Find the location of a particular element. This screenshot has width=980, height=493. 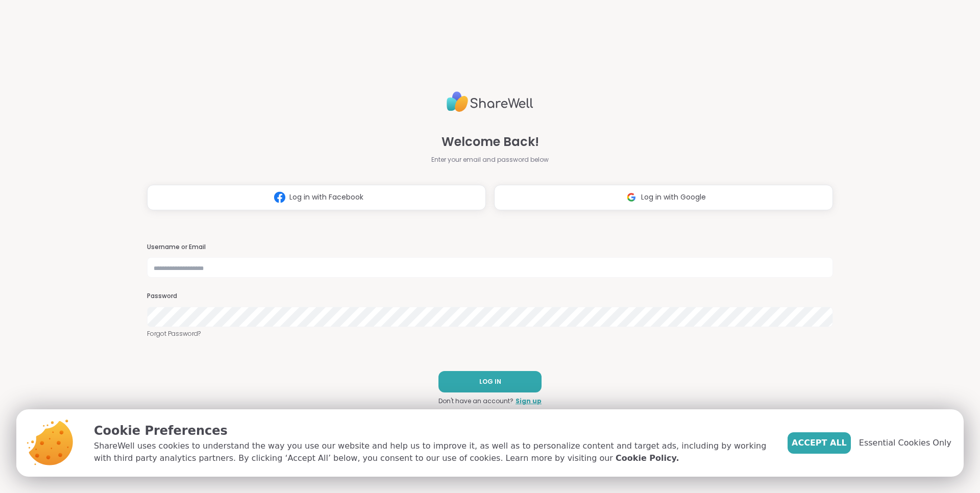

button: Accept All is located at coordinates (820, 443).